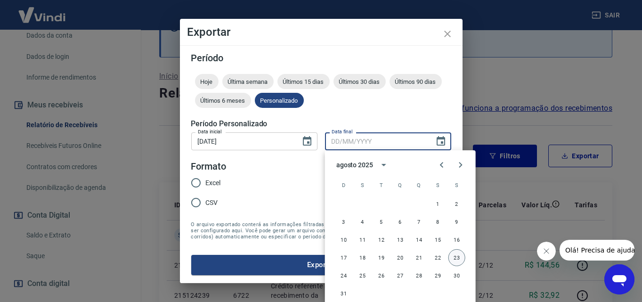 This screenshot has width=642, height=302. What do you see at coordinates (344, 294) in the screenshot?
I see `button: 31` at bounding box center [344, 294].